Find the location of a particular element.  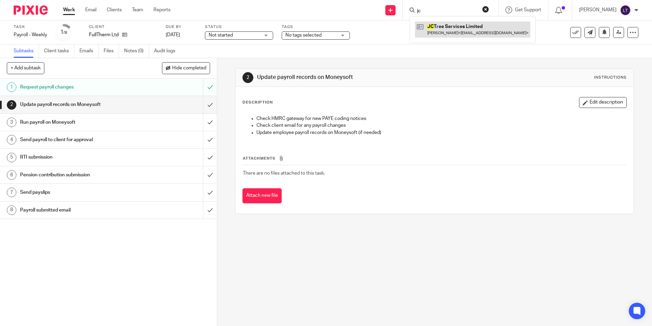

label: Status is located at coordinates (239, 27).